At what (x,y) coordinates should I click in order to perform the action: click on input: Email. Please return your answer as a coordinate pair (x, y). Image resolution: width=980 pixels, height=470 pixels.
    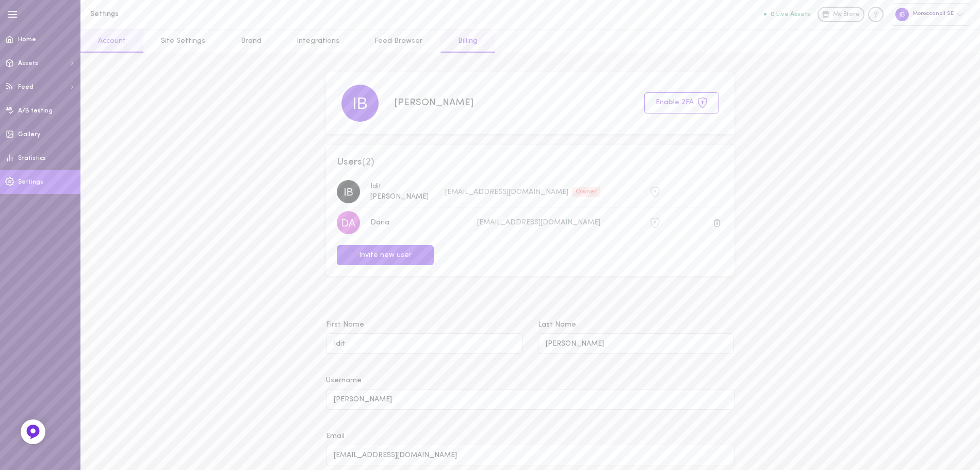
    Looking at the image, I should click on (530, 455).